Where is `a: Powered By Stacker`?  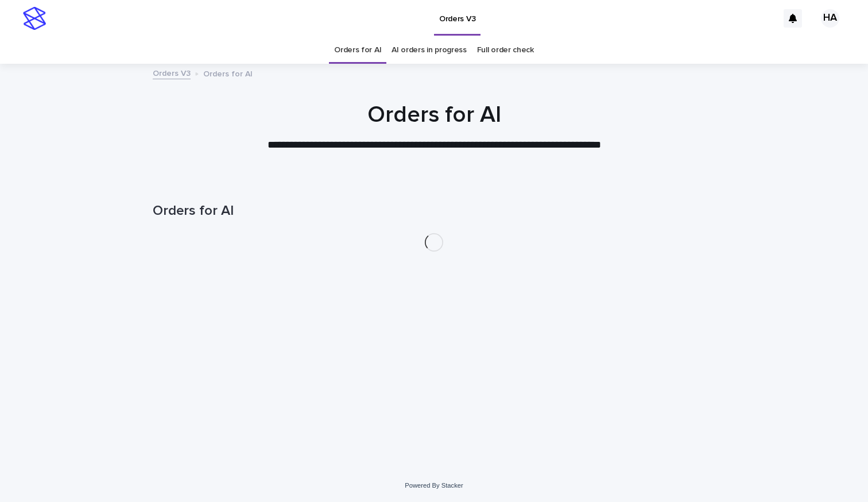 a: Powered By Stacker is located at coordinates (434, 486).